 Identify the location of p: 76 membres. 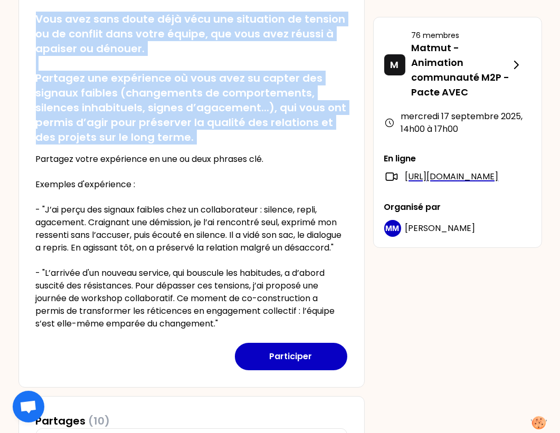
(461, 35).